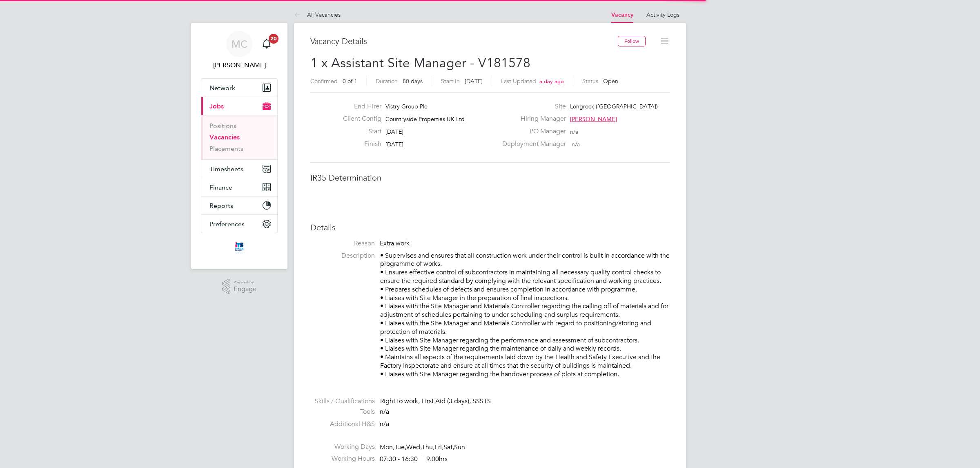  What do you see at coordinates (524, 315) in the screenshot?
I see `p: • Supervises and ensures that all construction work under their control is built in accordance wi...` at bounding box center [524, 315].